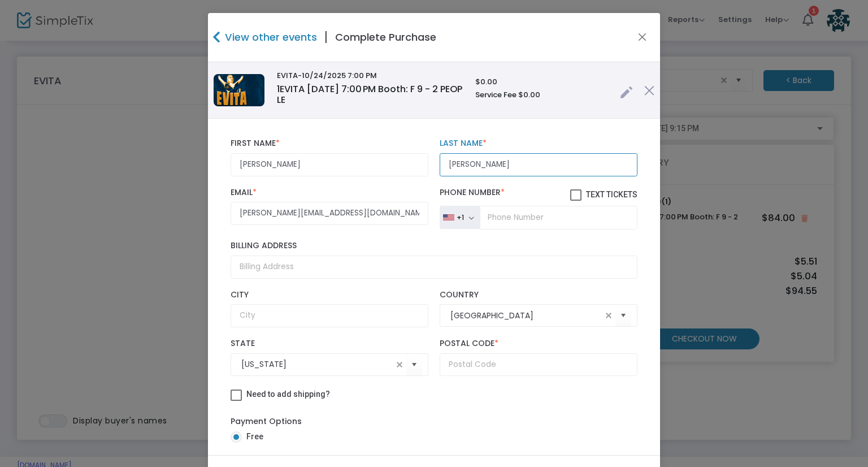 This screenshot has width=868, height=467. What do you see at coordinates (558, 218) in the screenshot?
I see `input: Phone Number` at bounding box center [558, 218].